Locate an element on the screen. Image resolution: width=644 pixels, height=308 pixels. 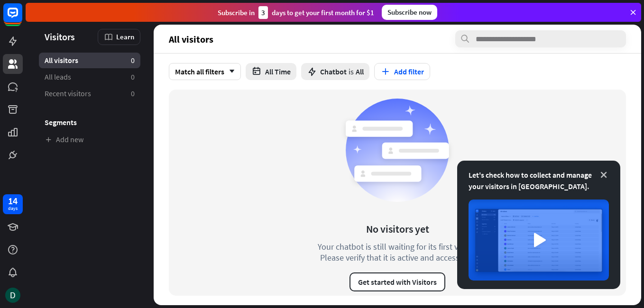
h3: Segments is located at coordinates (90, 122).